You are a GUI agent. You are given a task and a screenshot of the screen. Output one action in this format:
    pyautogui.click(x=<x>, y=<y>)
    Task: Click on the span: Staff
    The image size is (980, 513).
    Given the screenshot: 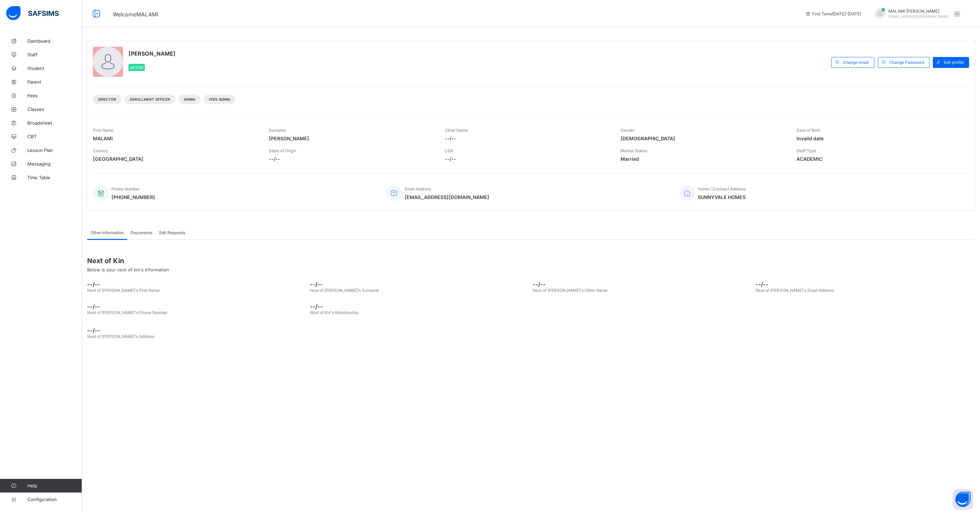 What is the action you would take?
    pyautogui.click(x=55, y=55)
    